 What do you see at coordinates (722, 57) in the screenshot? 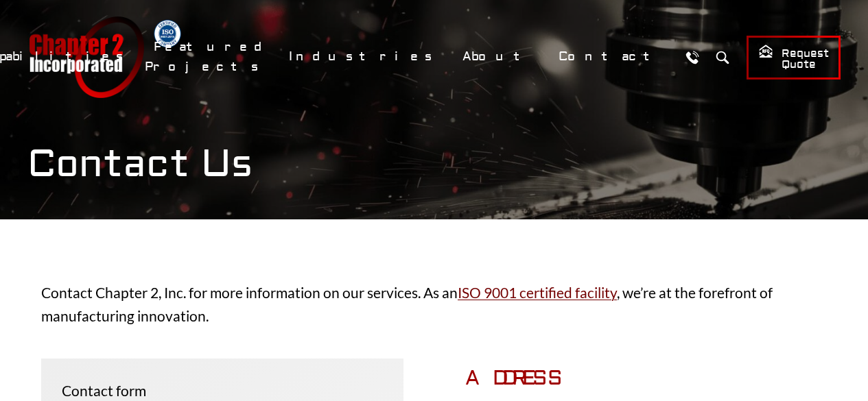
I see `button: Search` at bounding box center [722, 57].